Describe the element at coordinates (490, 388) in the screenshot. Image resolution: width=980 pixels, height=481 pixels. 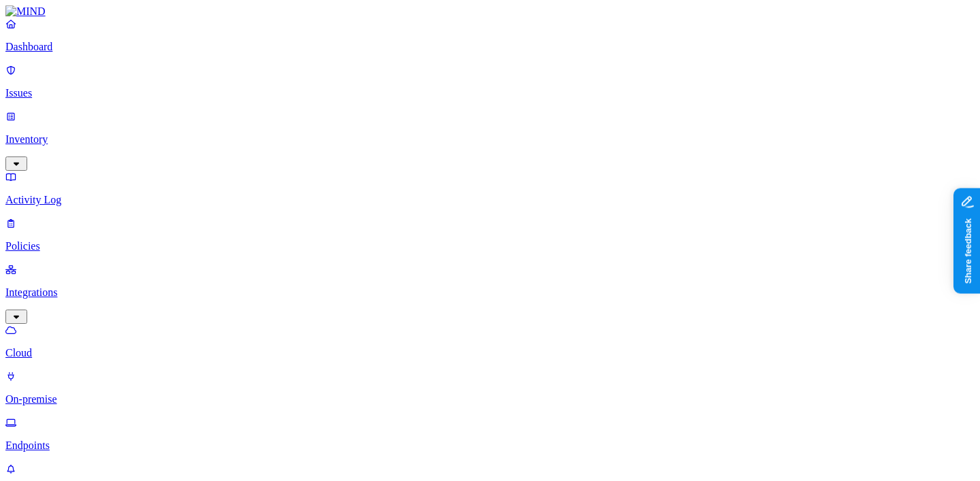
I see `a: On-premise` at that location.